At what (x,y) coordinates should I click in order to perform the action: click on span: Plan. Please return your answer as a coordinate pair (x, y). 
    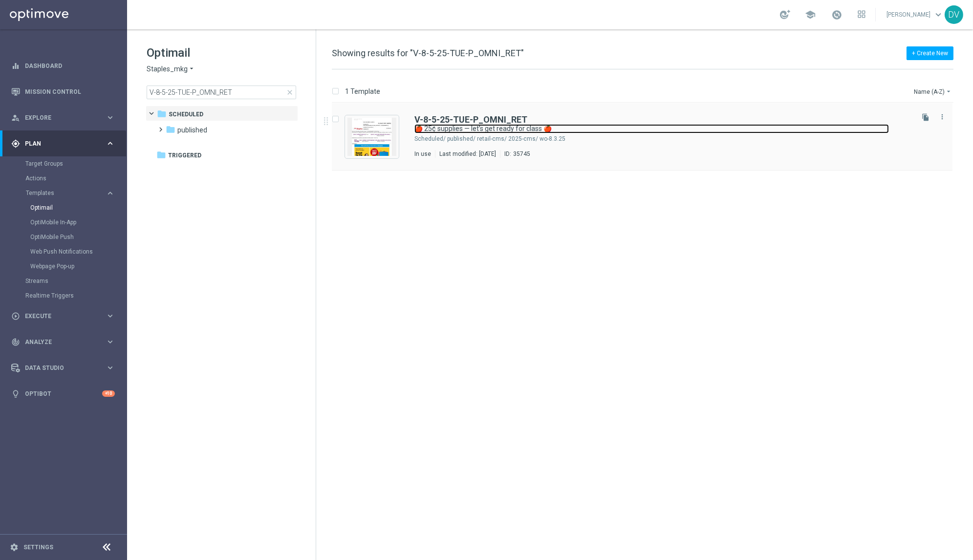
    Looking at the image, I should click on (65, 144).